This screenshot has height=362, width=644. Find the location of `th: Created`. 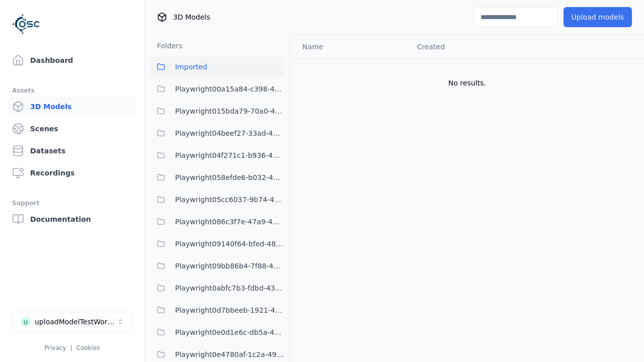

th: Created is located at coordinates (469, 47).